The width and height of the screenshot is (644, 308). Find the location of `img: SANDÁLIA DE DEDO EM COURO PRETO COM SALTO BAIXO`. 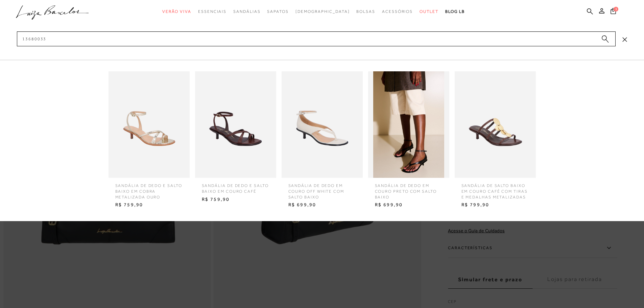

img: SANDÁLIA DE DEDO EM COURO PRETO COM SALTO BAIXO is located at coordinates (409, 124).